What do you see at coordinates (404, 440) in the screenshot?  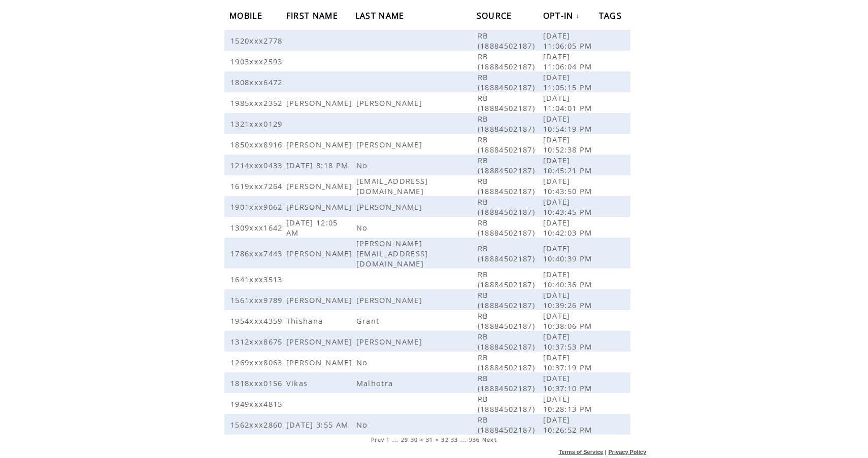 I see `span: 29` at bounding box center [404, 440].